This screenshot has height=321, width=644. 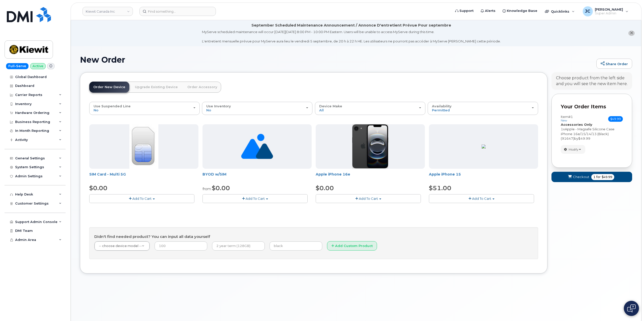 What do you see at coordinates (440, 188) in the screenshot?
I see `span: $51.00` at bounding box center [440, 188].